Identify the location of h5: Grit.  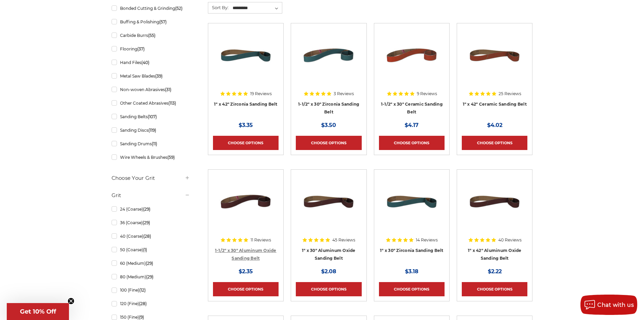
(151, 195).